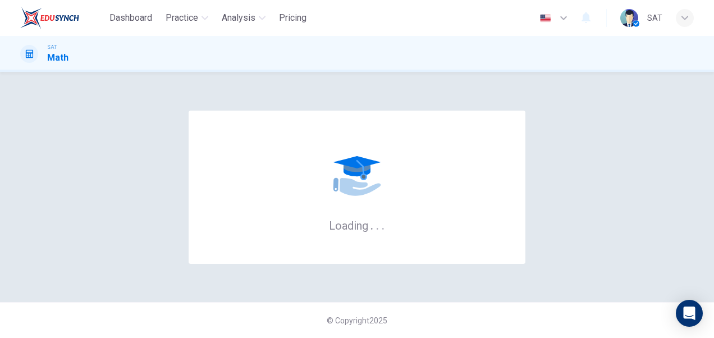 The image size is (714, 338). I want to click on span: SAT, so click(52, 47).